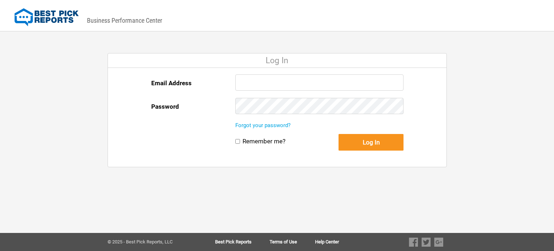 This screenshot has width=554, height=251. I want to click on div: Log In, so click(277, 61).